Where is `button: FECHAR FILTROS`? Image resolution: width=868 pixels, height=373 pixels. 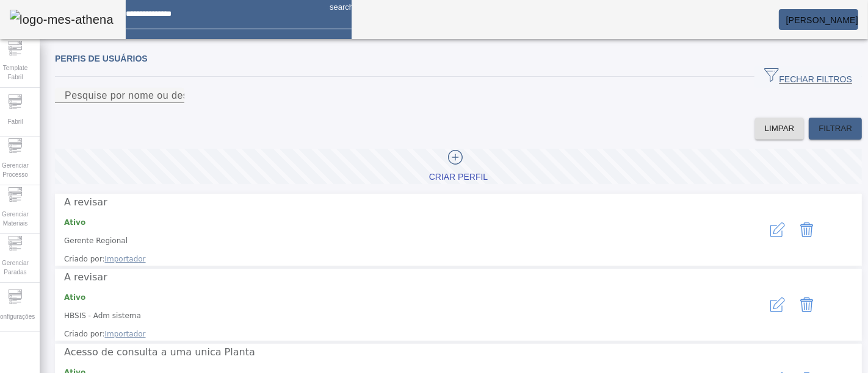 button: FECHAR FILTROS is located at coordinates (808, 77).